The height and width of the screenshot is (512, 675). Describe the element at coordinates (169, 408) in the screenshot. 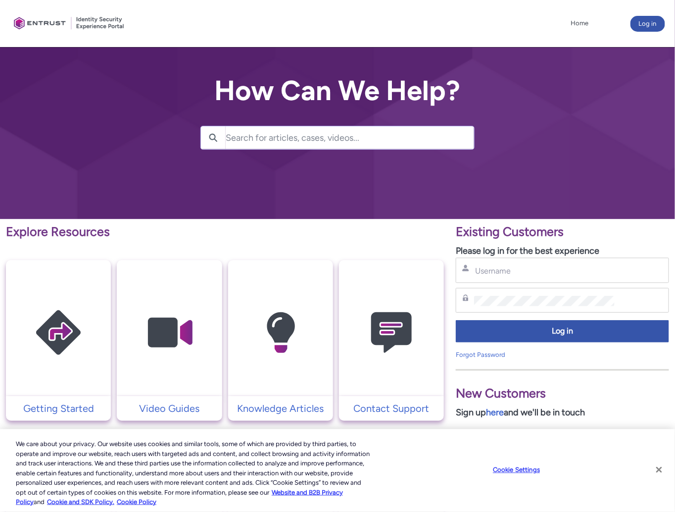

I see `a: Video Guides` at that location.